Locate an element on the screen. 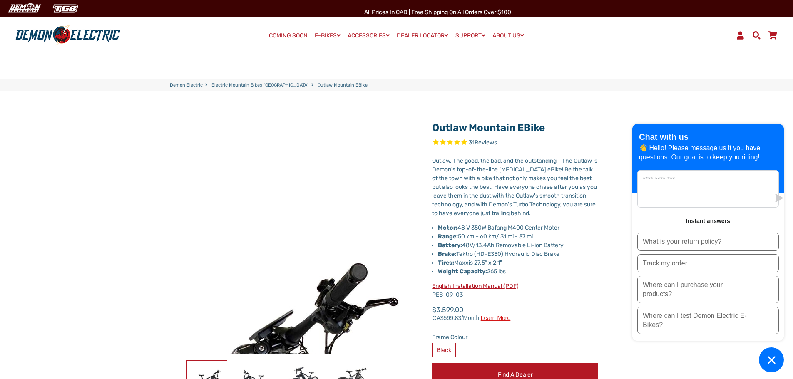 The height and width of the screenshot is (379, 793). li: 48 V 350W Bafang M400 Center Motor is located at coordinates (518, 228).